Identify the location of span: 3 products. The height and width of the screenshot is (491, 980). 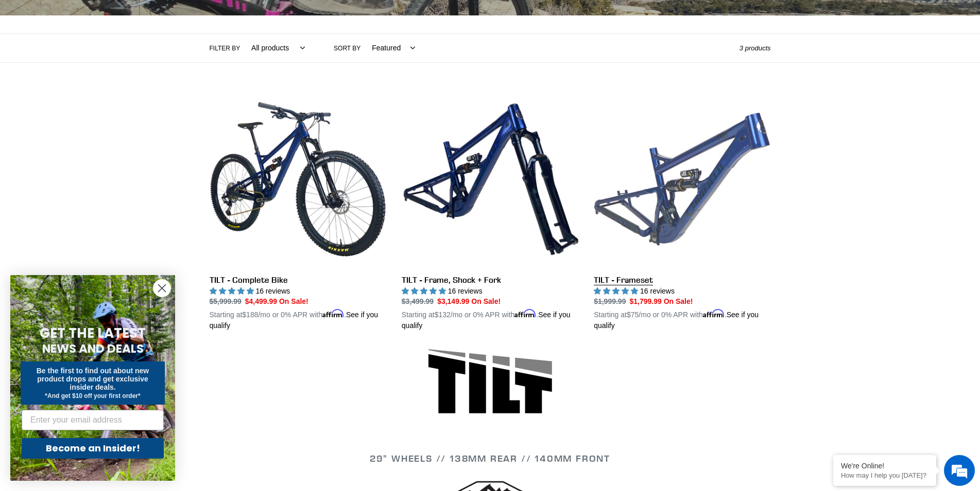
(754, 48).